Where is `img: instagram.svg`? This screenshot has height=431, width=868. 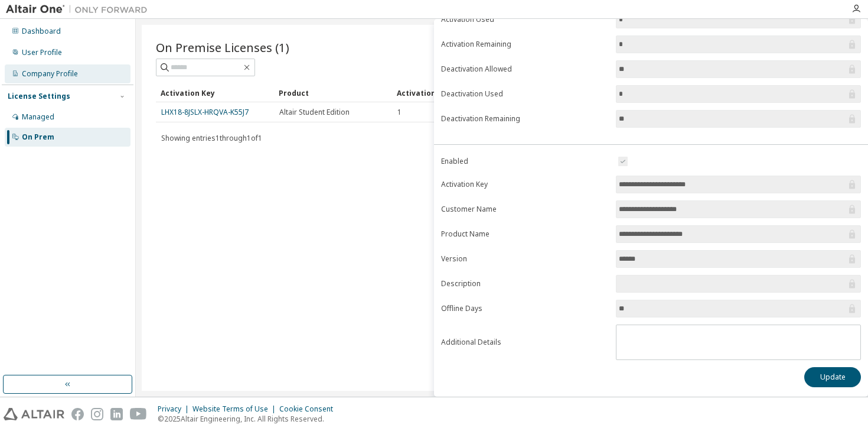
img: instagram.svg is located at coordinates (97, 414).